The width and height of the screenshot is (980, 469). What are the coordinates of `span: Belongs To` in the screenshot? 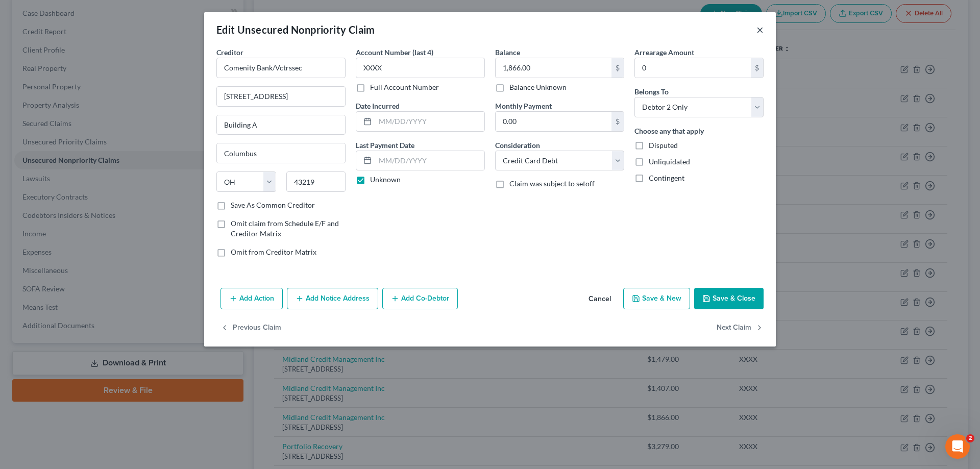 It's located at (651, 92).